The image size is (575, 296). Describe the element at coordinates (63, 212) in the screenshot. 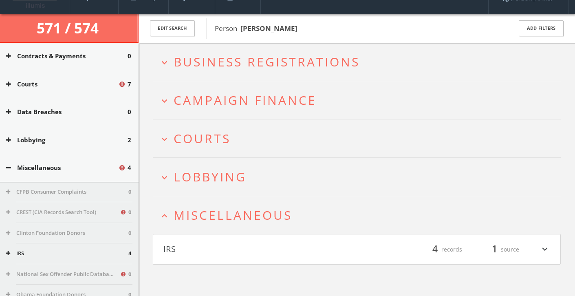

I see `button: CREST (CIA Records Search Tool)` at that location.